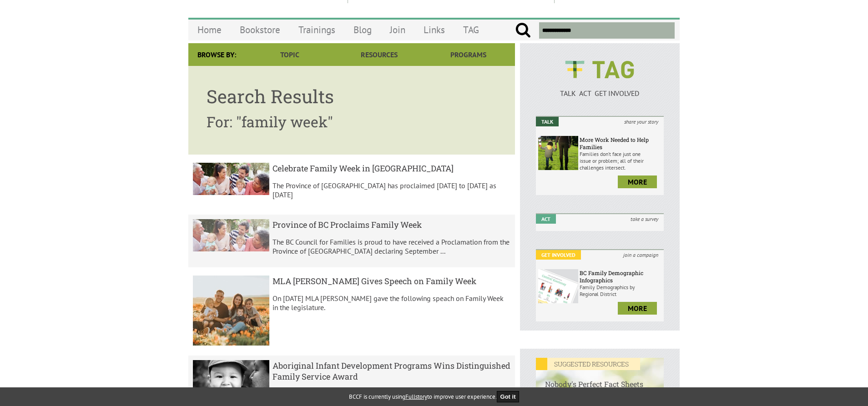 This screenshot has width=868, height=406. What do you see at coordinates (620, 143) in the screenshot?
I see `h6: More Work Needed to Help Families` at bounding box center [620, 143].